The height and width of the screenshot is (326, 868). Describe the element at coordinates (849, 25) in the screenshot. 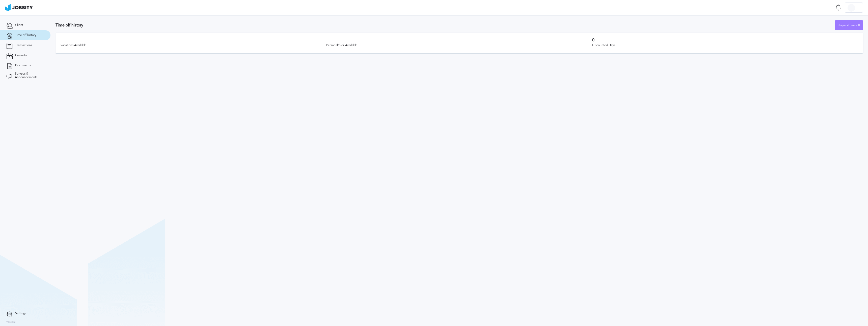

I see `button: Request time off` at that location.